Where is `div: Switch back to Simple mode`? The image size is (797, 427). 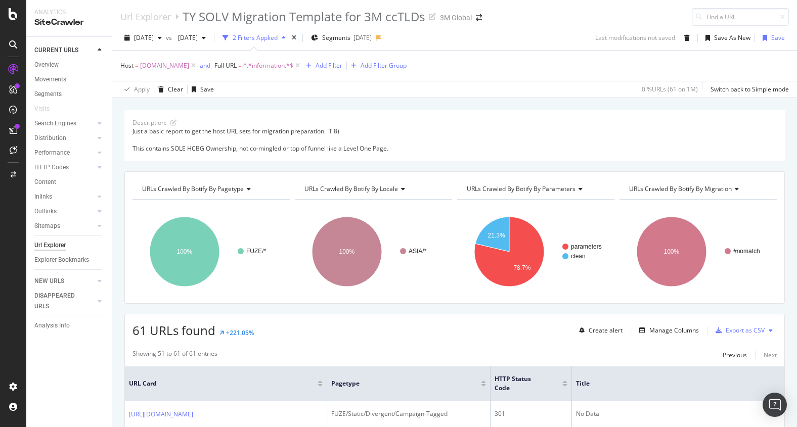 div: Switch back to Simple mode is located at coordinates (749, 89).